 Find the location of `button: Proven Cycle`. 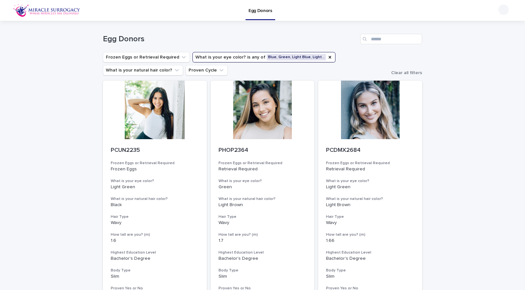

button: Proven Cycle is located at coordinates (206, 70).